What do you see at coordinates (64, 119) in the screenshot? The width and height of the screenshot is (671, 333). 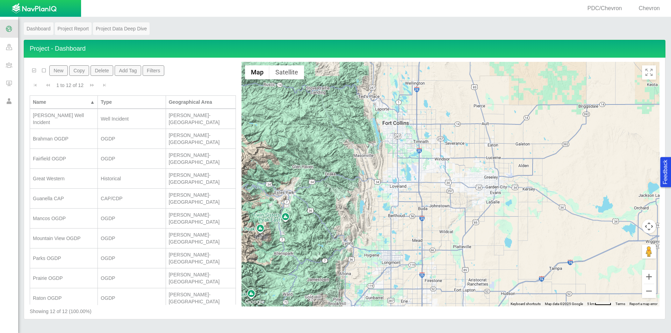 I see `td: Bishop Well Incident` at bounding box center [64, 119].